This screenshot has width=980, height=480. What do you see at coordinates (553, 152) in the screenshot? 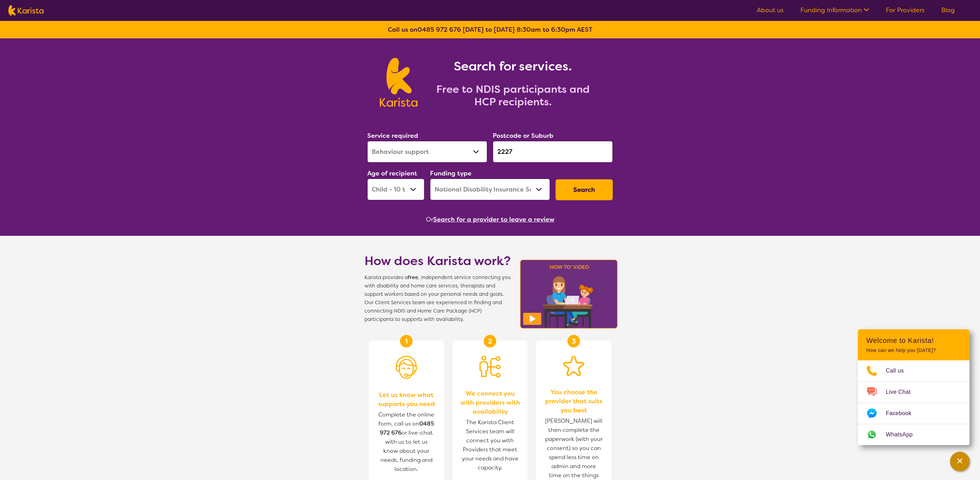
I see `input: Type` at bounding box center [553, 152].